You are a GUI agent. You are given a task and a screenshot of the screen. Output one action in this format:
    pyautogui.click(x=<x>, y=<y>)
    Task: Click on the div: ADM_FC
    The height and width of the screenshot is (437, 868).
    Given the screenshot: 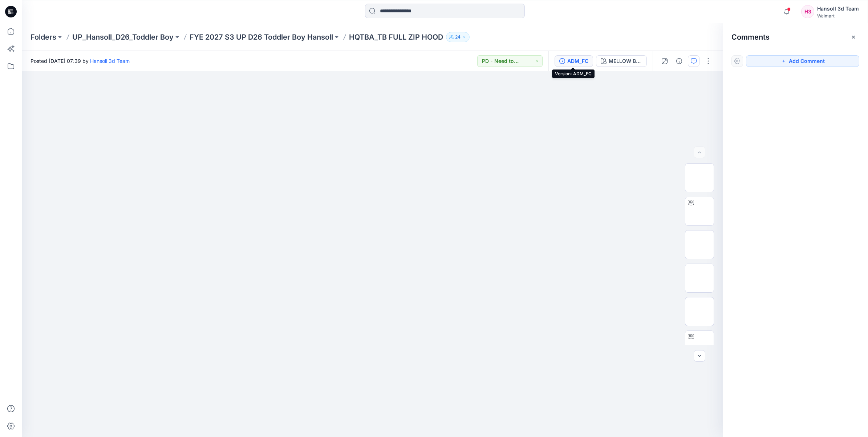 What is the action you would take?
    pyautogui.click(x=578, y=61)
    